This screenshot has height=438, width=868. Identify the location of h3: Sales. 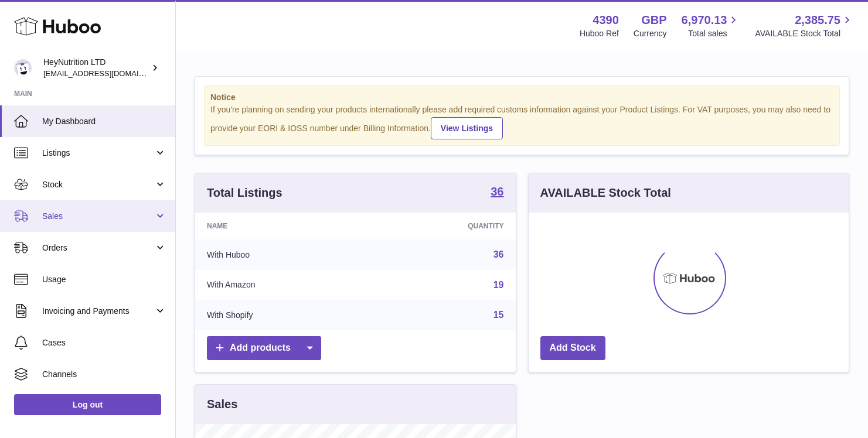
(222, 404).